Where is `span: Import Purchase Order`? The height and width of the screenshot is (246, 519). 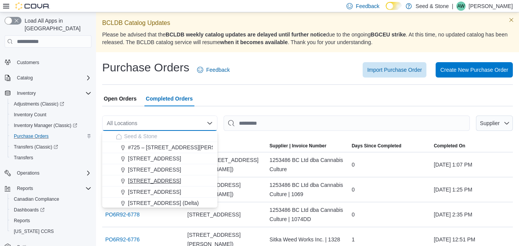
span: Import Purchase Order is located at coordinates (395, 70).